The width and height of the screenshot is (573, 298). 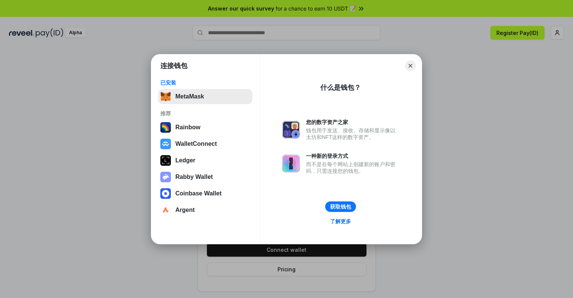 I want to click on div: Coinbase Wallet, so click(x=198, y=193).